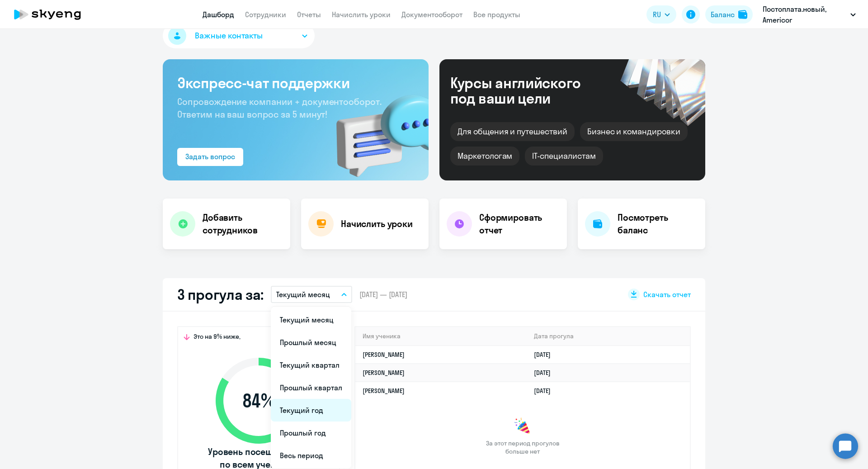 The width and height of the screenshot is (868, 469). I want to click on button: Задать вопрос, so click(210, 157).